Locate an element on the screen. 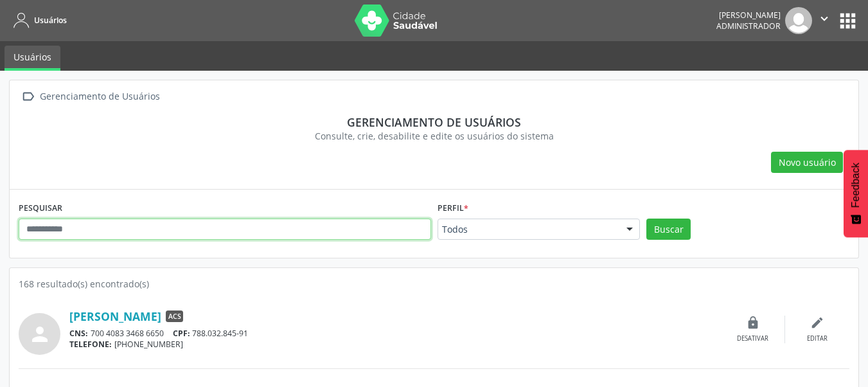 This screenshot has width=868, height=387. div: 168 resultado(s) encontrado(s) is located at coordinates (434, 283).